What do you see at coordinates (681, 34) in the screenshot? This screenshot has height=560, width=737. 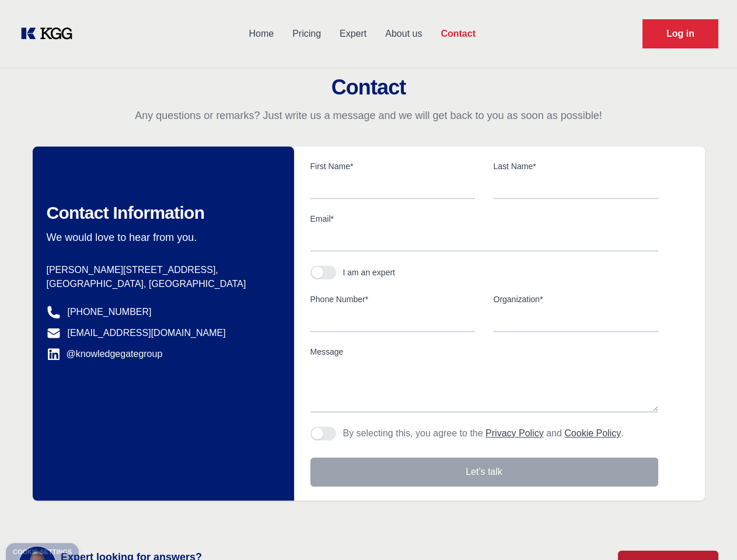 I see `a: Request Demo` at bounding box center [681, 34].